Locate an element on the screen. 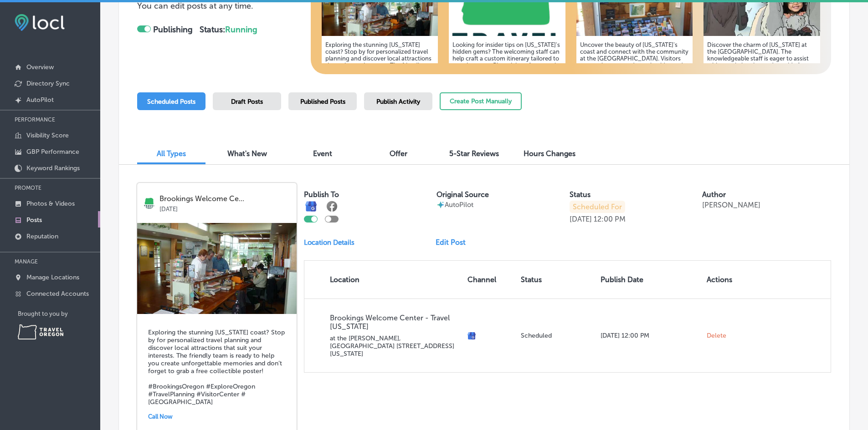  span: Event is located at coordinates (323, 153).